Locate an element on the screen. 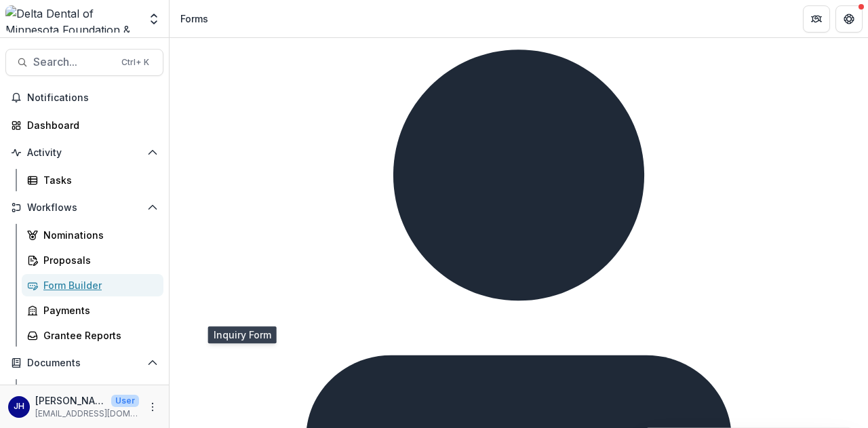  div: Form Builder is located at coordinates (98, 285).